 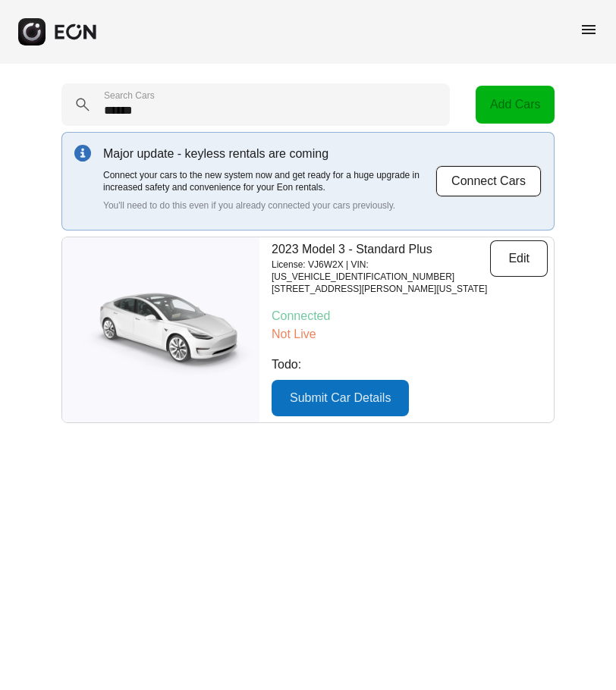 I want to click on p: 2023 Model 3 - Standard Plus, so click(x=381, y=249).